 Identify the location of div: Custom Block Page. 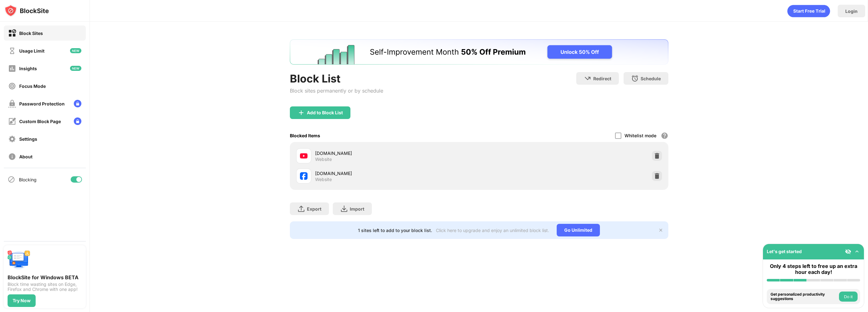
(40, 122).